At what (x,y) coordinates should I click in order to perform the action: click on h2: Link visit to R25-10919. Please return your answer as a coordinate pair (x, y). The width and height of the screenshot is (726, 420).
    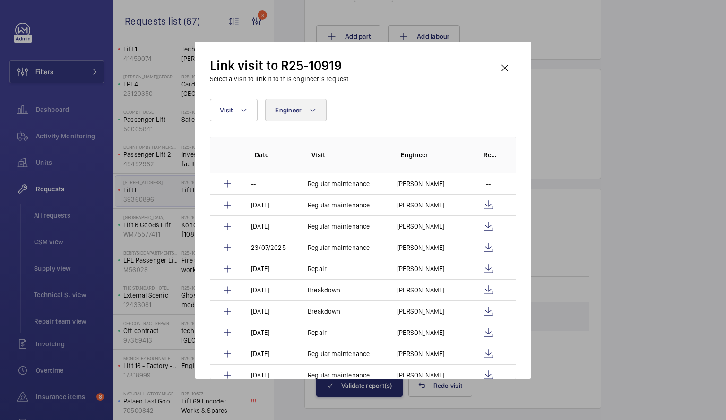
    Looking at the image, I should click on (279, 65).